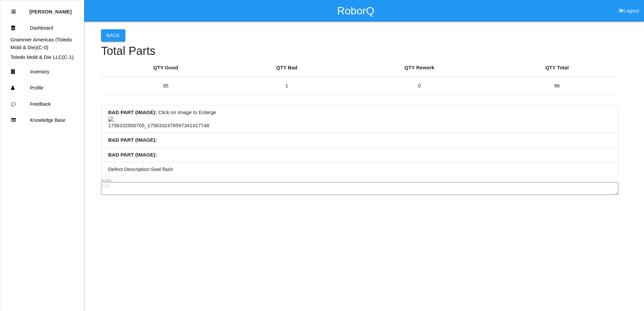 This screenshot has width=644, height=311. I want to click on a: Knowledge Base, so click(42, 120).